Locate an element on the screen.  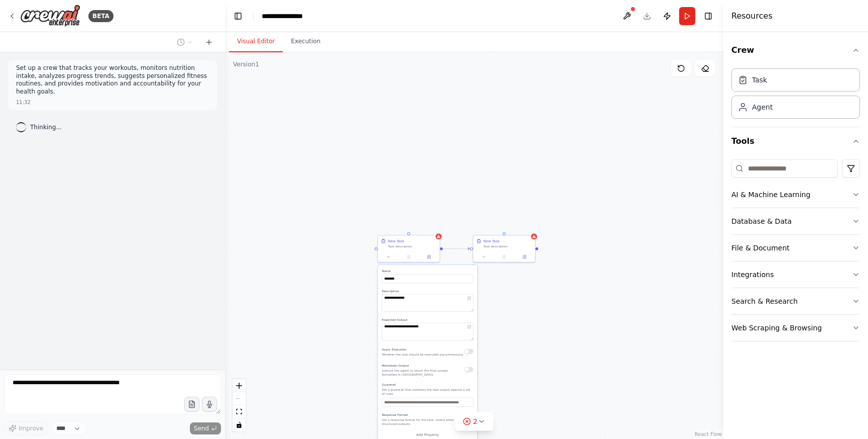
span: 2 is located at coordinates (475, 421).